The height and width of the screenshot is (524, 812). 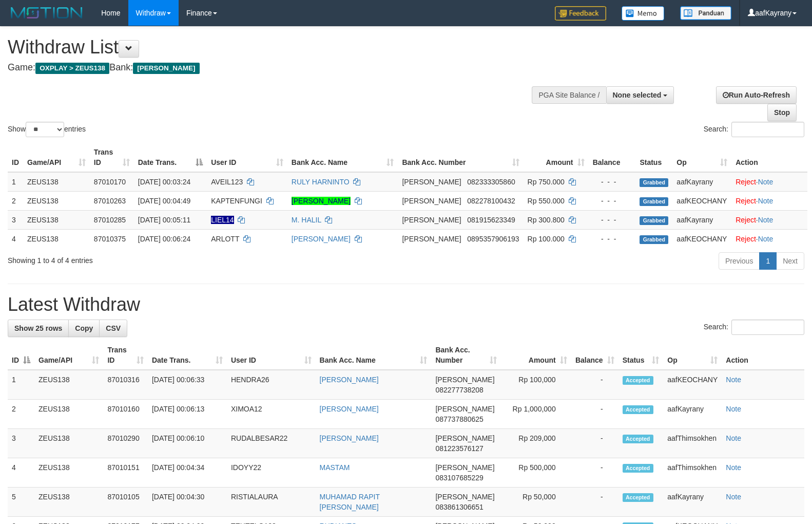 I want to click on th: Bank Acc. Number: activate to sort column ascending, so click(x=461, y=157).